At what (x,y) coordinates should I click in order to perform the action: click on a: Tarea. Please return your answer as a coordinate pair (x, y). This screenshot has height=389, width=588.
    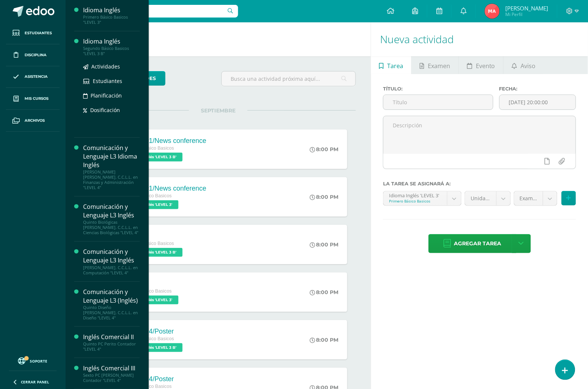
    Looking at the image, I should click on (391, 65).